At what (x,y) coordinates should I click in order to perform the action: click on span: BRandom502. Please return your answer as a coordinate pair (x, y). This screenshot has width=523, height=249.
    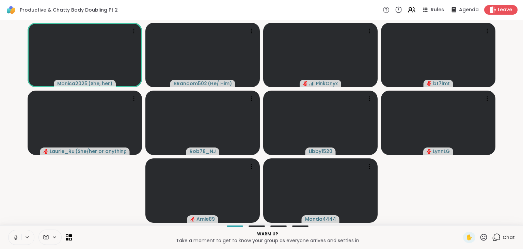
    Looking at the image, I should click on (190, 83).